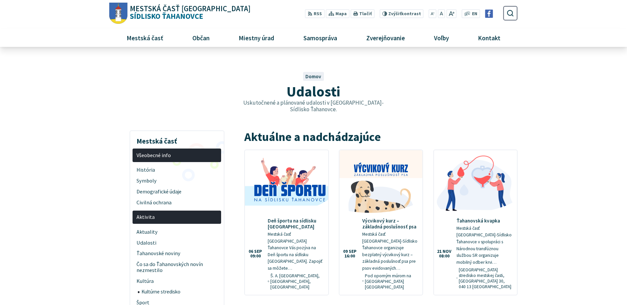  I want to click on span: Mapa, so click(341, 14).